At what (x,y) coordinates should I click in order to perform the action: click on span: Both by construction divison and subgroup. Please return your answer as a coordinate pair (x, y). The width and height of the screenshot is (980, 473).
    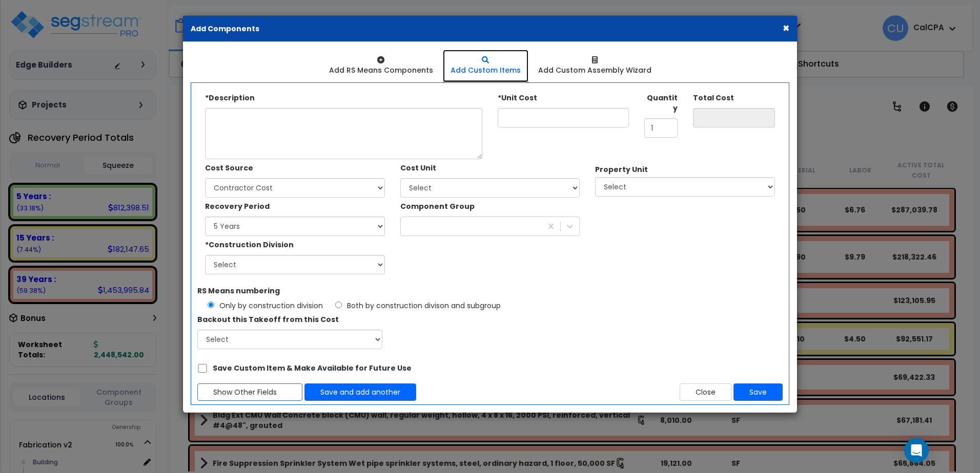
    Looking at the image, I should click on (424, 306).